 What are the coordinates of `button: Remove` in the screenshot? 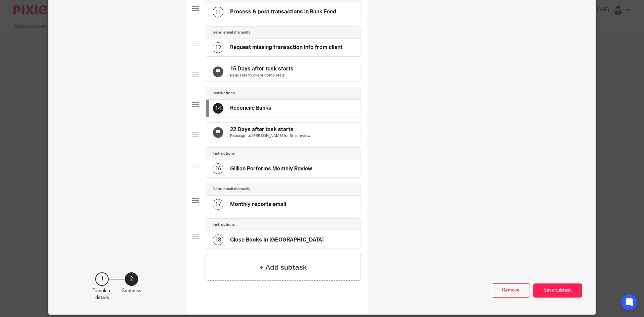 It's located at (511, 291).